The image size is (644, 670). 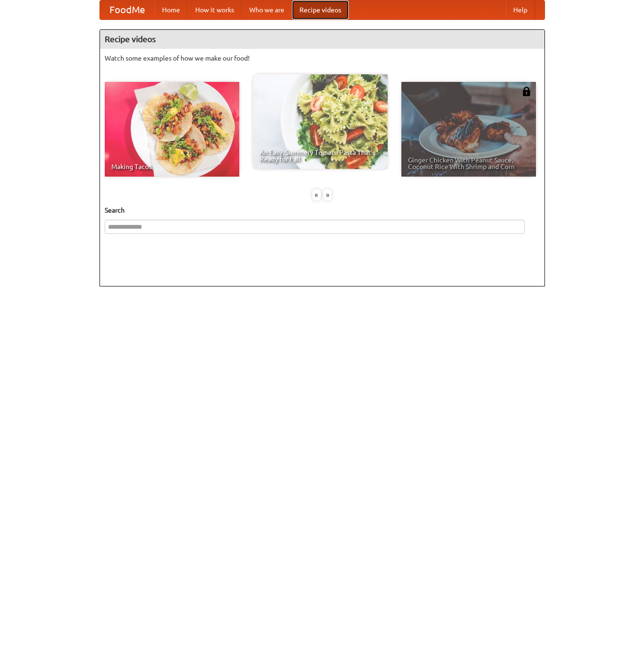 I want to click on h4: Recipe videos, so click(x=322, y=39).